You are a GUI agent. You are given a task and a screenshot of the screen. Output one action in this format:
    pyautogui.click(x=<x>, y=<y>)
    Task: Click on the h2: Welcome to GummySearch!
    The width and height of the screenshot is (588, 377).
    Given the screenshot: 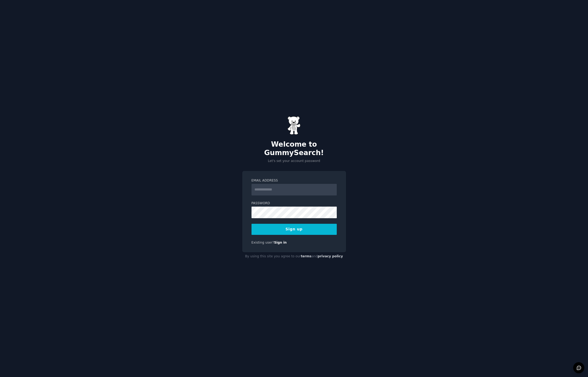 What is the action you would take?
    pyautogui.click(x=294, y=148)
    